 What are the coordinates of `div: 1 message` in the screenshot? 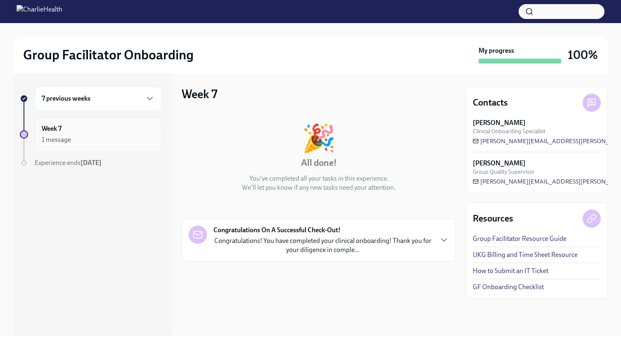 It's located at (56, 140).